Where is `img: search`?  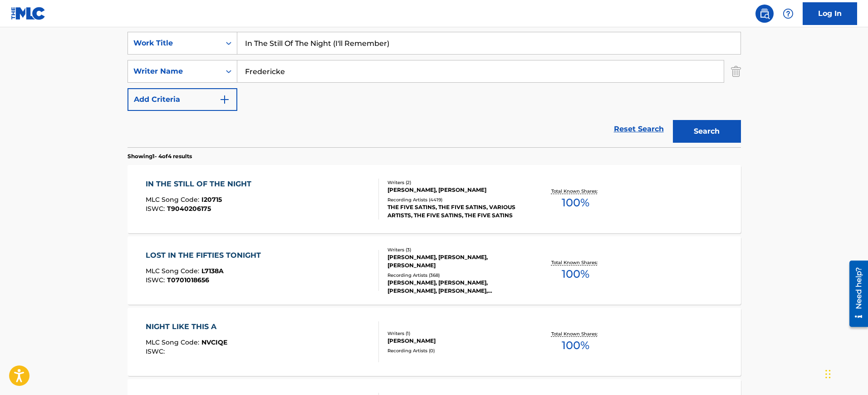
img: search is located at coordinates (764, 13).